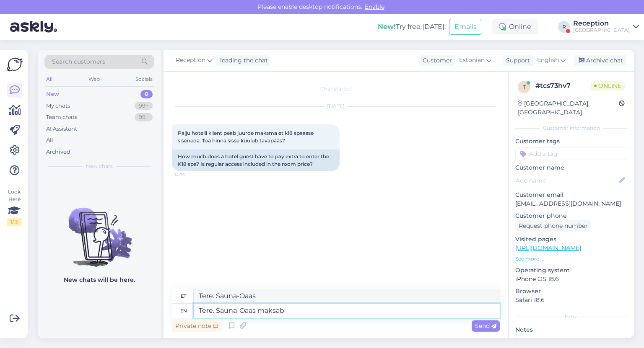 This screenshot has width=644, height=348. I want to click on div: Team chats, so click(62, 117).